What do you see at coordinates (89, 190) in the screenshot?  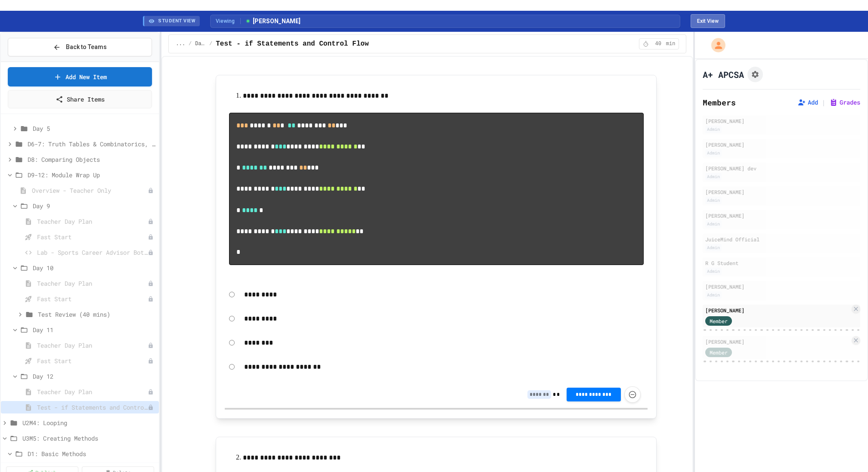 I see `span: Overview - Teacher Only` at bounding box center [89, 190].